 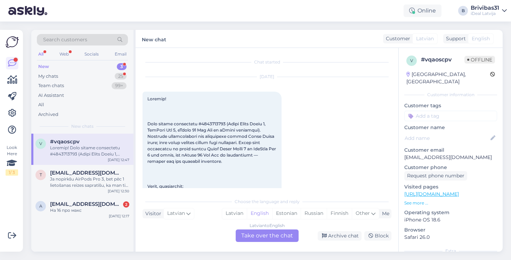 What do you see at coordinates (451, 238) in the screenshot?
I see `p: Safari 26.0` at bounding box center [451, 238].